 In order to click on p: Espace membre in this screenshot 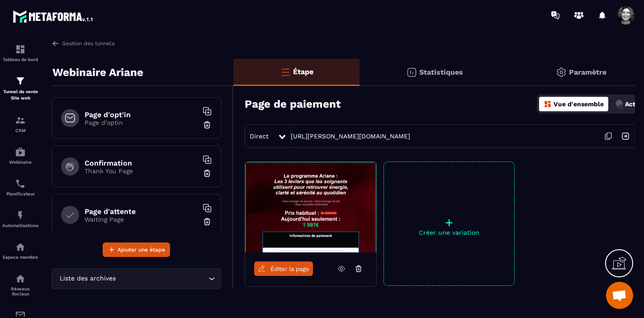, I will do `click(20, 257)`.